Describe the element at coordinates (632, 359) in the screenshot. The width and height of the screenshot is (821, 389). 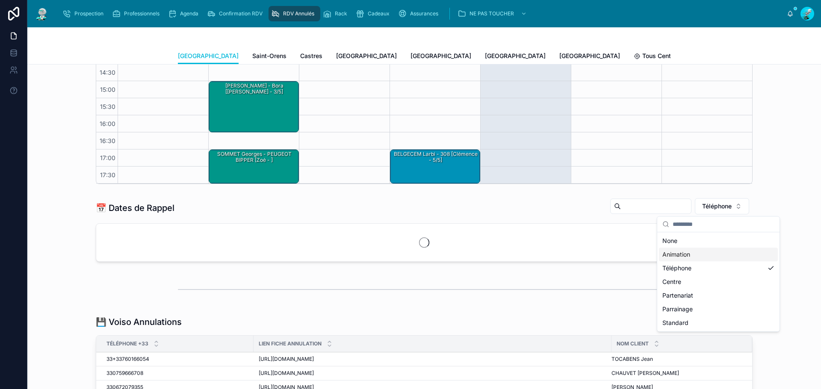
I see `span: TOCABENS Jean` at that location.